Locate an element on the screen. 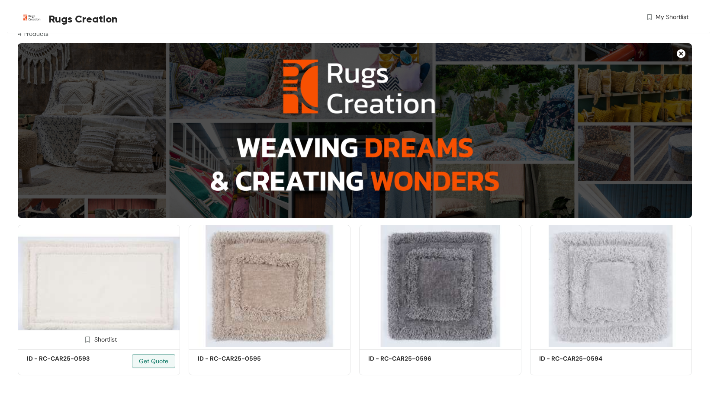 This screenshot has width=717, height=403. h5: ID - RC-CAR25-0594 is located at coordinates (576, 359).